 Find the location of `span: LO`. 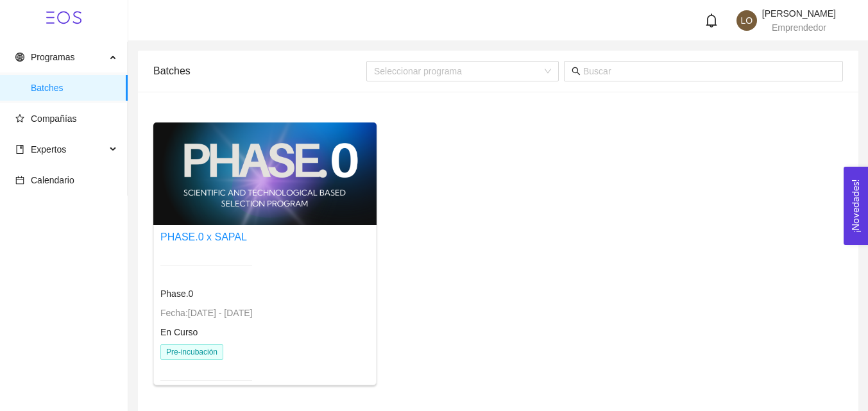

span: LO is located at coordinates (747, 20).